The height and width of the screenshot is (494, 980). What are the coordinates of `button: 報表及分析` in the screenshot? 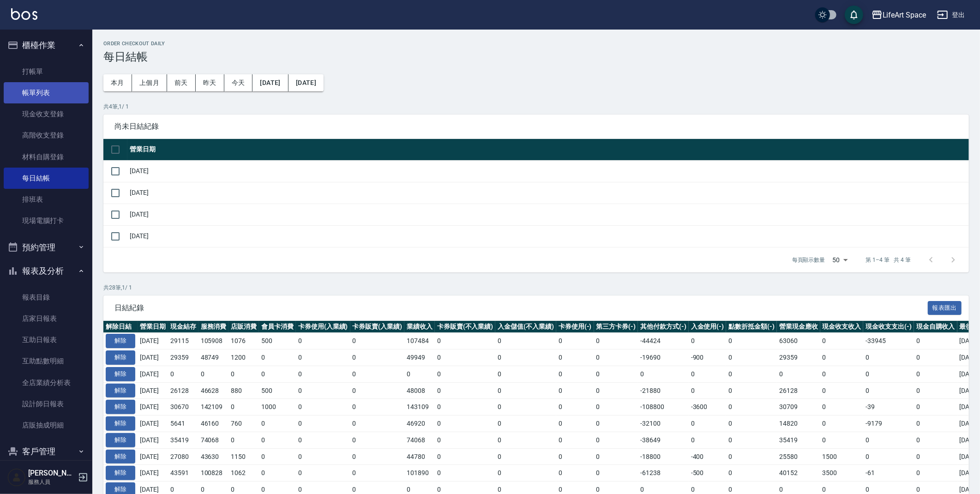 It's located at (46, 271).